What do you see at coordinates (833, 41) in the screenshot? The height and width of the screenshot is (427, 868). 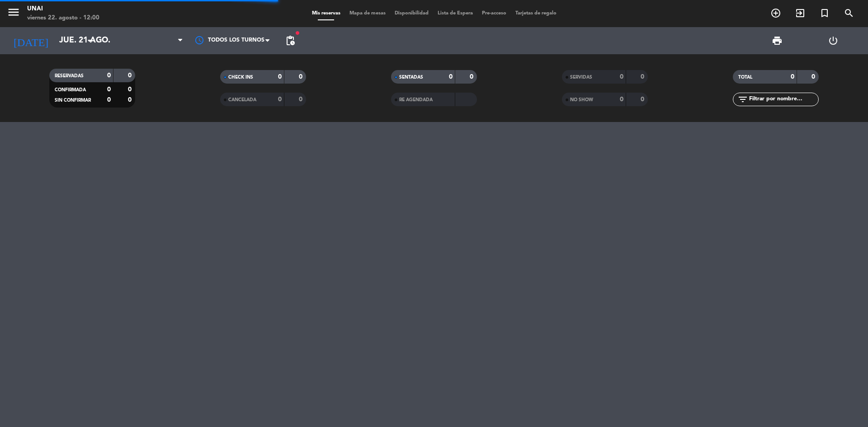 I see `div: LOG OUT` at bounding box center [833, 41].